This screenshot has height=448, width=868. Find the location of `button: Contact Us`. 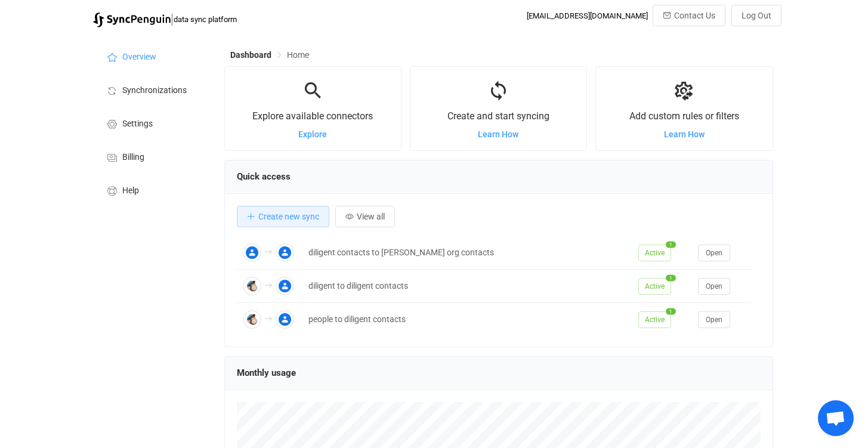

button: Contact Us is located at coordinates (689, 16).